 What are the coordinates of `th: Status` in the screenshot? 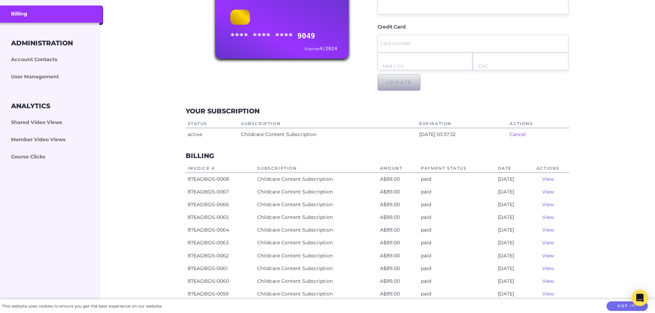 It's located at (212, 124).